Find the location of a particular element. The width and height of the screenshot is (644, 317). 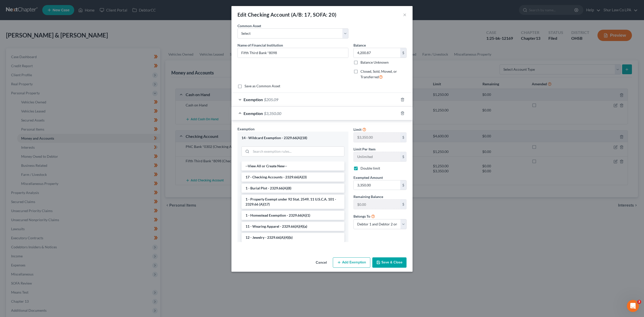

li: 17 - Checking Accounts - 2329.66(A)(3) is located at coordinates (293, 177).